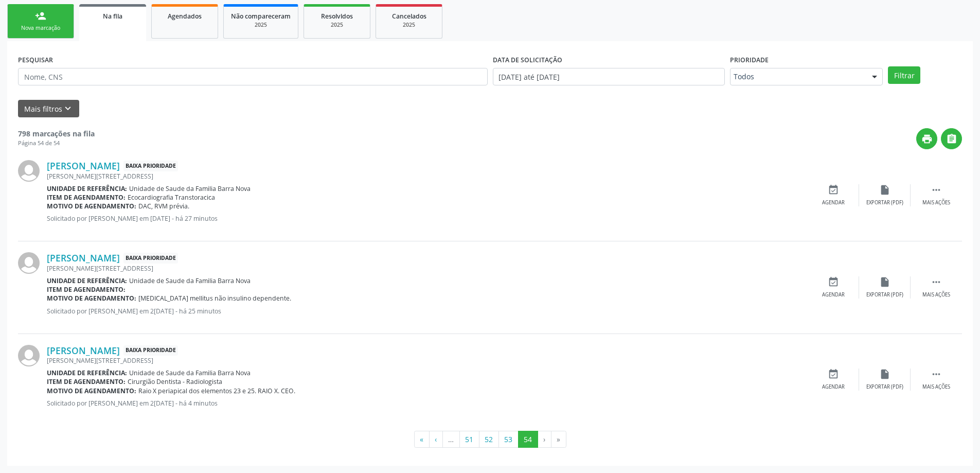  What do you see at coordinates (422, 440) in the screenshot?
I see `button: Go to first page` at bounding box center [422, 440].